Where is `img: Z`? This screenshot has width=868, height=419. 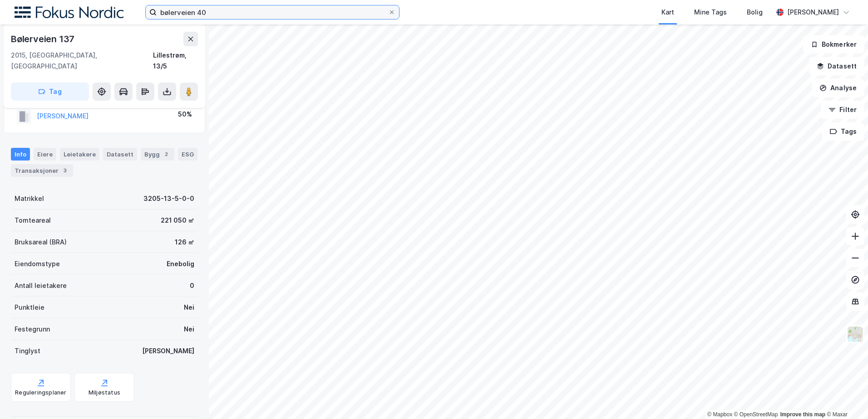
img: Z is located at coordinates (856, 334).